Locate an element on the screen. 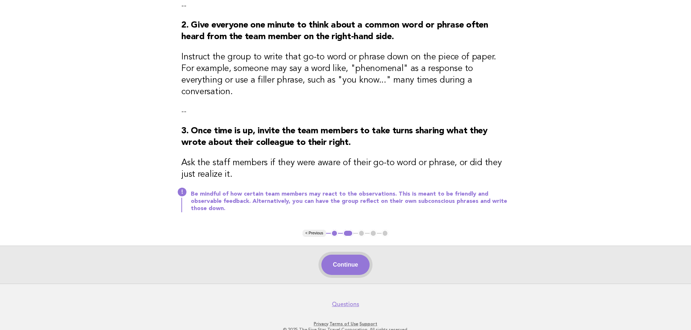 The height and width of the screenshot is (330, 691). a: Privacy is located at coordinates (321, 324).